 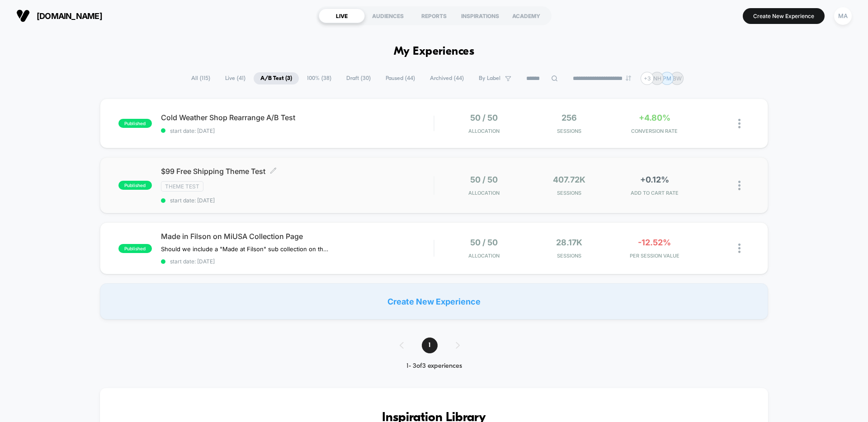 What do you see at coordinates (182, 186) in the screenshot?
I see `span: Theme Test` at bounding box center [182, 186].